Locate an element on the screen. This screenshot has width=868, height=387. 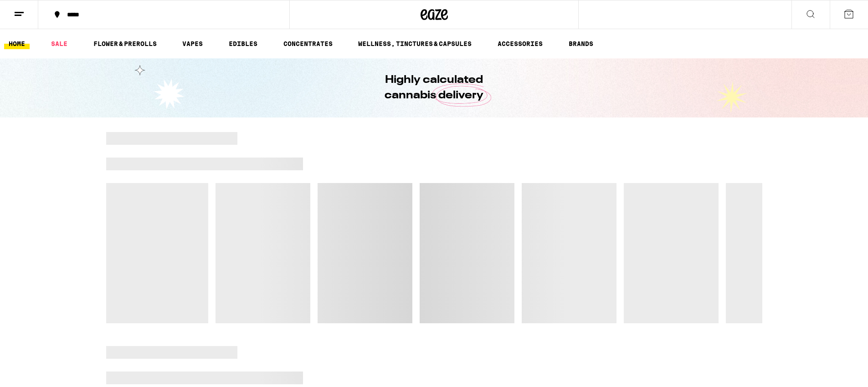
a: FLOWER & PREROLLS is located at coordinates (125, 44).